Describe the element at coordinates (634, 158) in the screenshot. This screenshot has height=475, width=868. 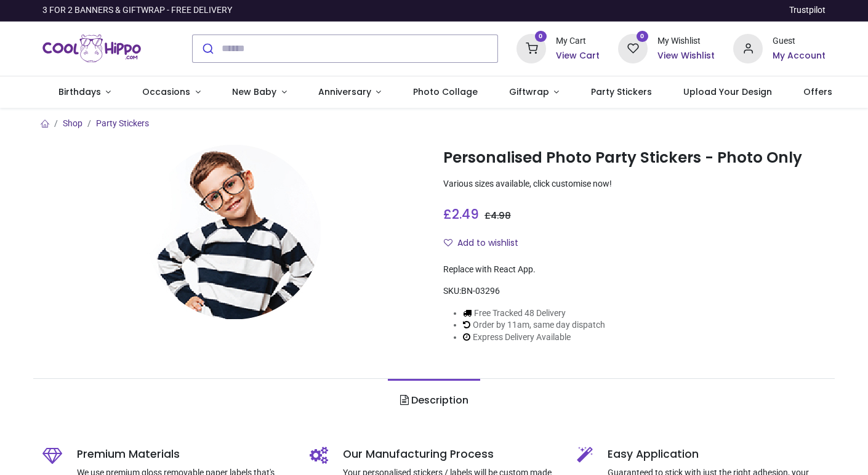
I see `h1: Personalised Photo Party Stickers - Photo Only` at that location.